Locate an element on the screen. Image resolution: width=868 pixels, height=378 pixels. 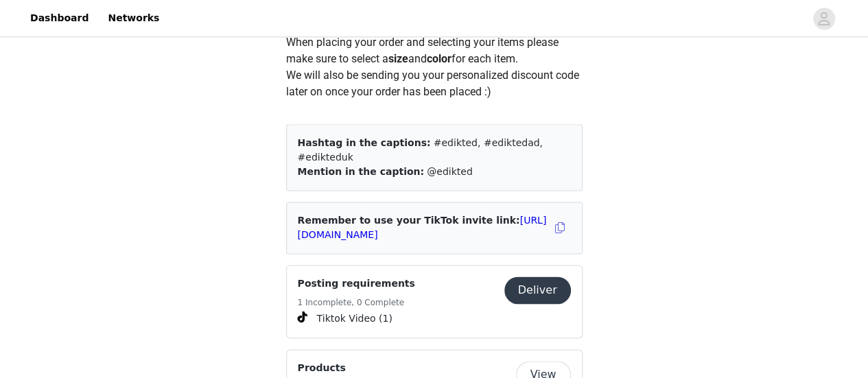
div: avatar is located at coordinates (824, 19).